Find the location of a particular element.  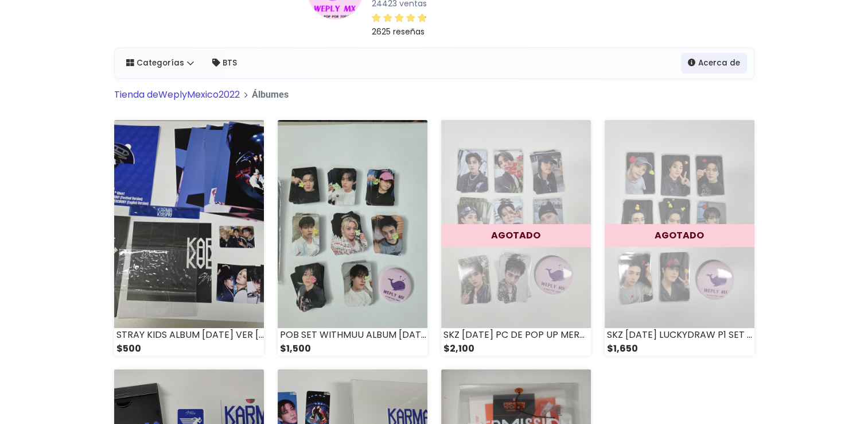

a: 2625 reseñas is located at coordinates (465, 24).